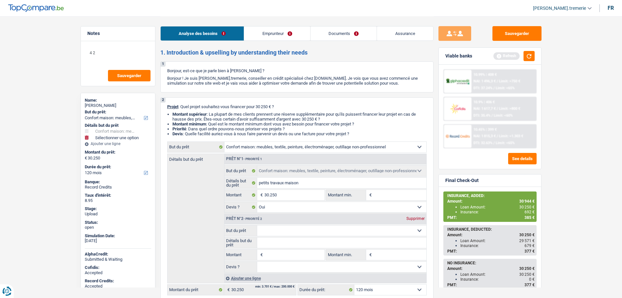  What do you see at coordinates (529, 285) in the screenshot?
I see `span: 377 €` at bounding box center [529, 285].